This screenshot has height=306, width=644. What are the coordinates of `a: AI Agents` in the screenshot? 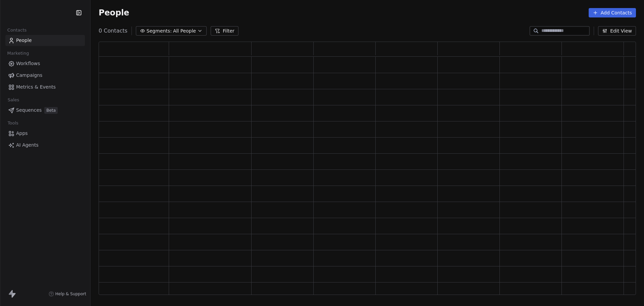 It's located at (45, 145).